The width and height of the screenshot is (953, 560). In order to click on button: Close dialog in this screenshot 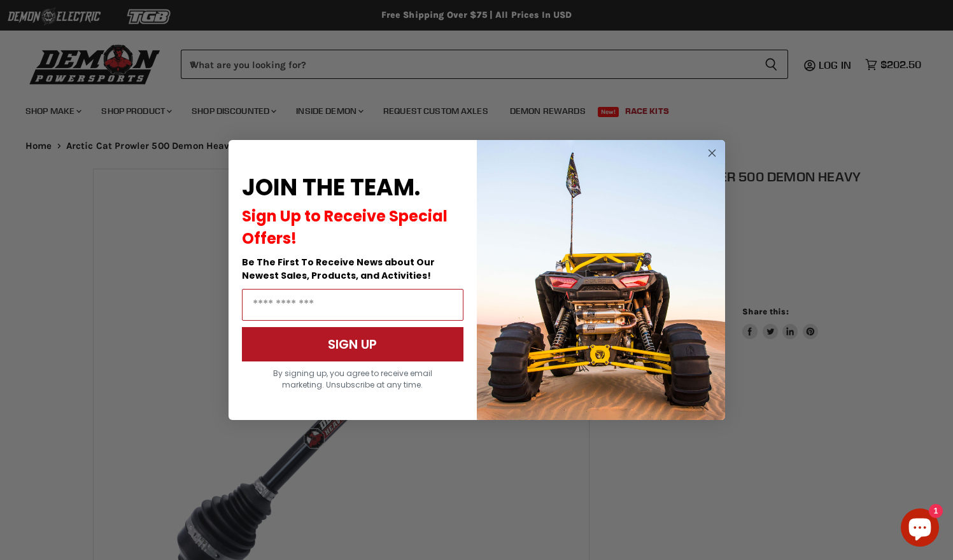, I will do `click(711, 152)`.